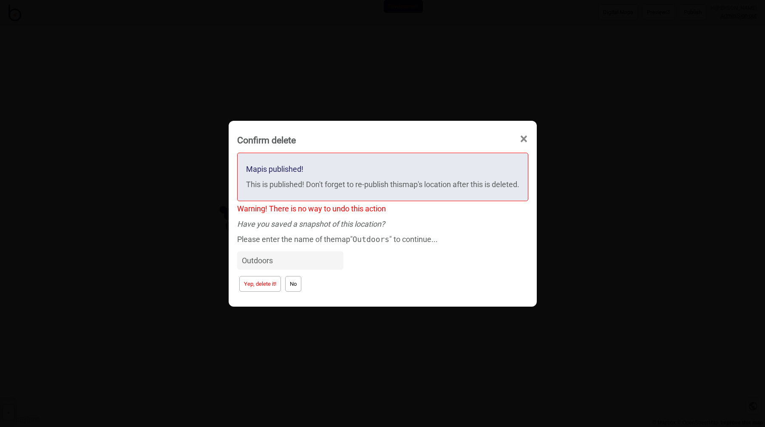  Describe the element at coordinates (383, 209) in the screenshot. I see `div: Warning! There is no way to undo this action` at that location.